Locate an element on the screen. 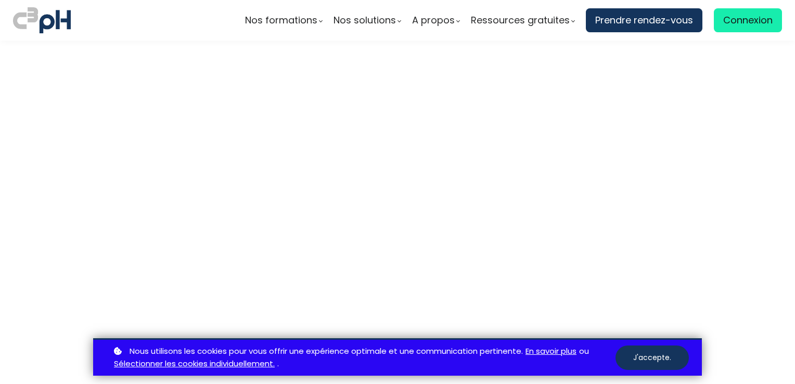 The width and height of the screenshot is (795, 384). span: Nous utilisons les cookies pour vous offrir une expérience optimale et une communication pertinente. is located at coordinates (326, 351).